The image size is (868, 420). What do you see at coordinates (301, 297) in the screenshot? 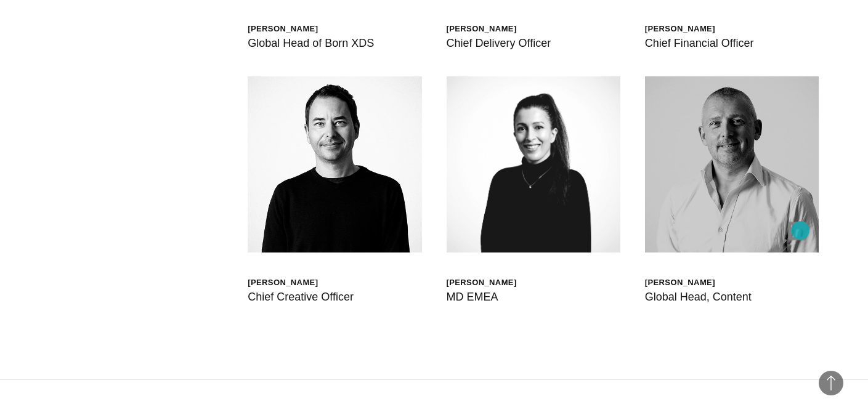
I see `div: Chief Creative Officer` at bounding box center [301, 297].